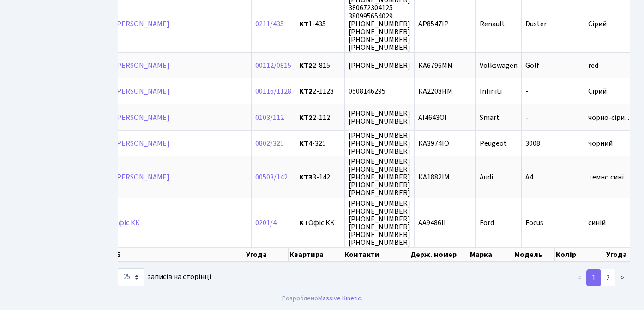 This screenshot has height=310, width=644. I want to click on span: Renault, so click(492, 24).